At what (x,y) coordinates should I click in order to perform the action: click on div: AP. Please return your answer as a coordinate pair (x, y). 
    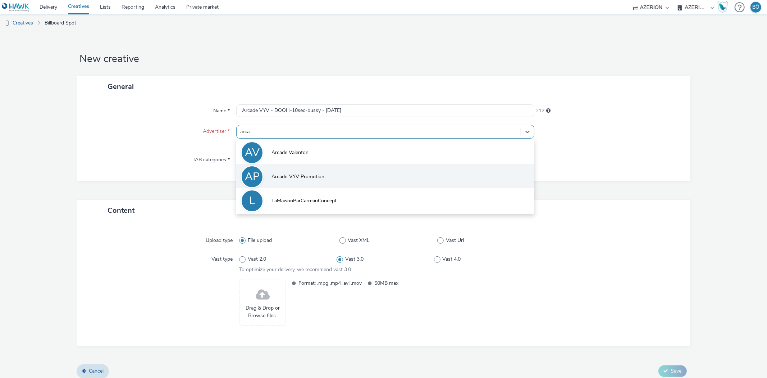
    Looking at the image, I should click on (252, 177).